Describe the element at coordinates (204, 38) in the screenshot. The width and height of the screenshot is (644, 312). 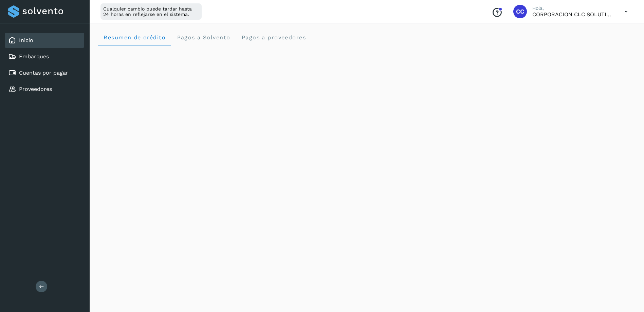
I see `span: Pagos a Solvento` at that location.